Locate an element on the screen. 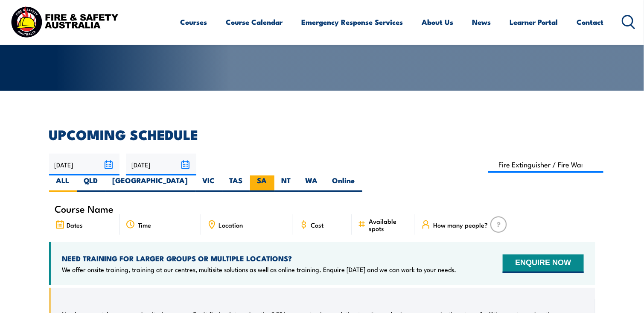 This screenshot has width=644, height=313. span: Location is located at coordinates (231, 225).